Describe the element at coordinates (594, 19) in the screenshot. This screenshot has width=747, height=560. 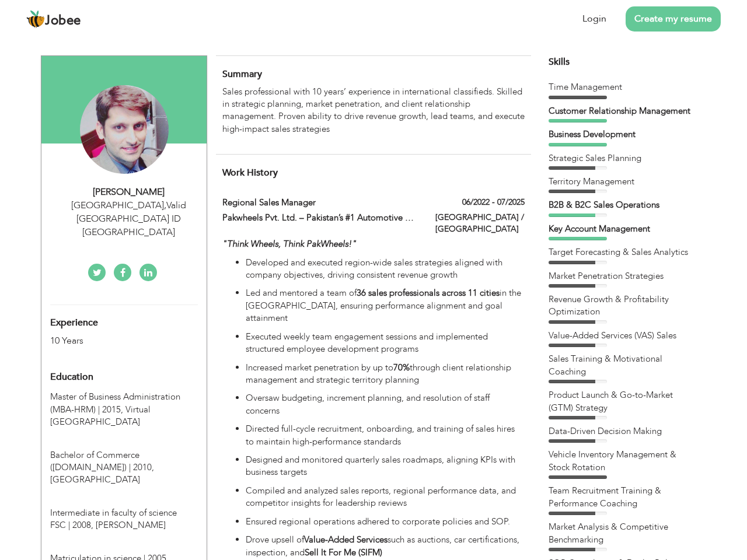
I see `a: Login` at that location.